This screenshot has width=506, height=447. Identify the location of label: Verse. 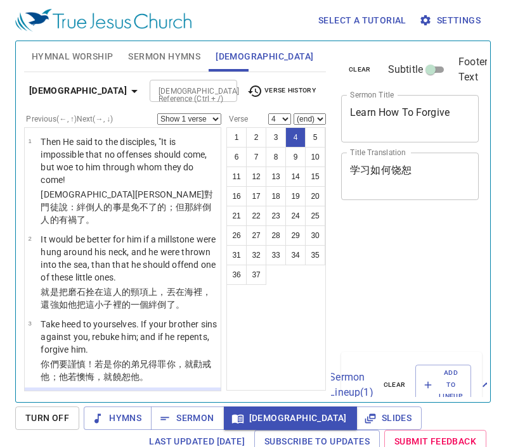
(237, 119).